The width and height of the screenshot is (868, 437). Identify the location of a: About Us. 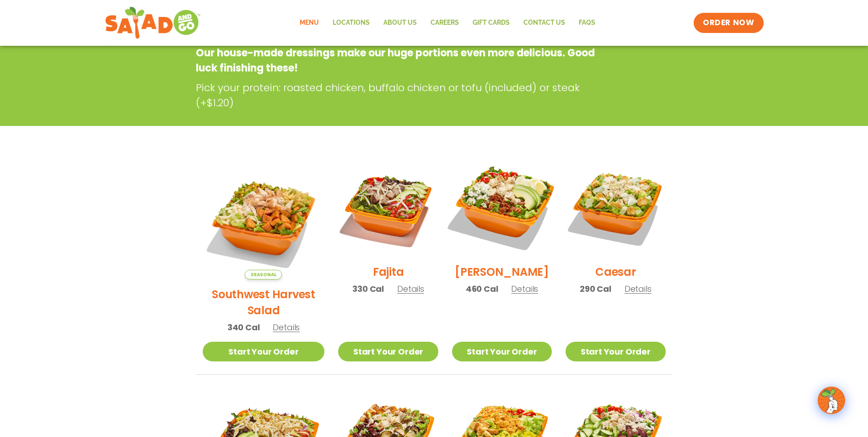
(400, 23).